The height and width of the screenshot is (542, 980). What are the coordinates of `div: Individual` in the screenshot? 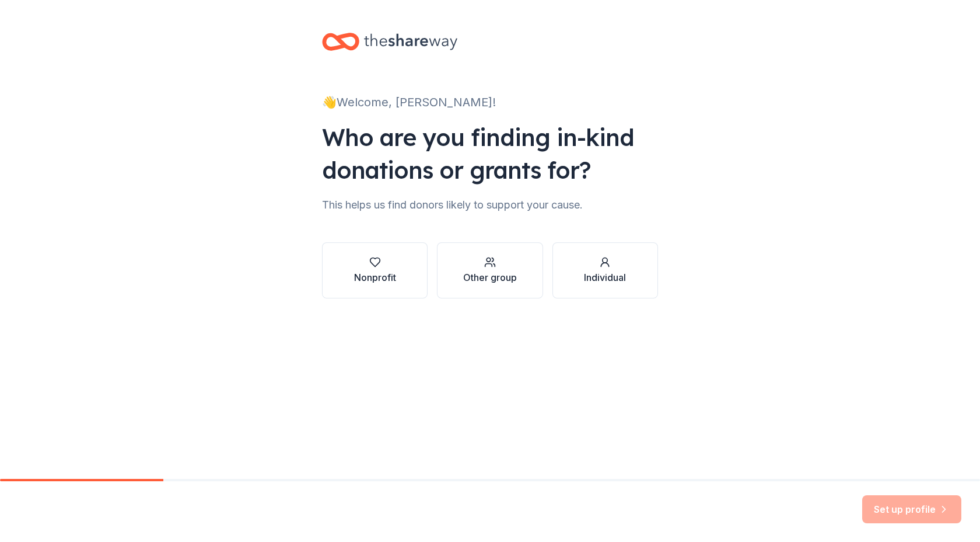 It's located at (605, 277).